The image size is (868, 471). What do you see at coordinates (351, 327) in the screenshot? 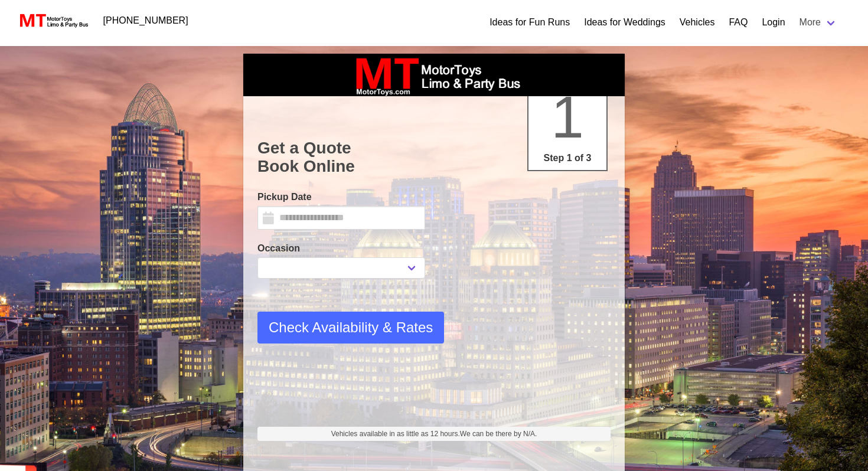
I see `button: Check Availability & Rates` at bounding box center [351, 327].